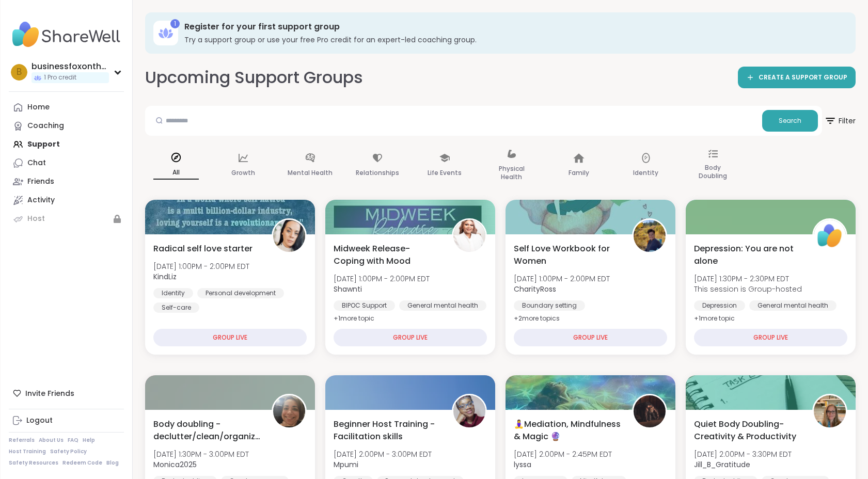 Image resolution: width=868 pixels, height=479 pixels. What do you see at coordinates (377, 173) in the screenshot?
I see `p: Relationships` at bounding box center [377, 173].